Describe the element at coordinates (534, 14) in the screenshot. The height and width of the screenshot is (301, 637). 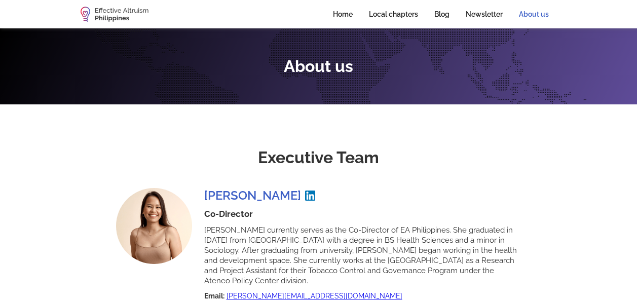
I see `a: About us` at that location.